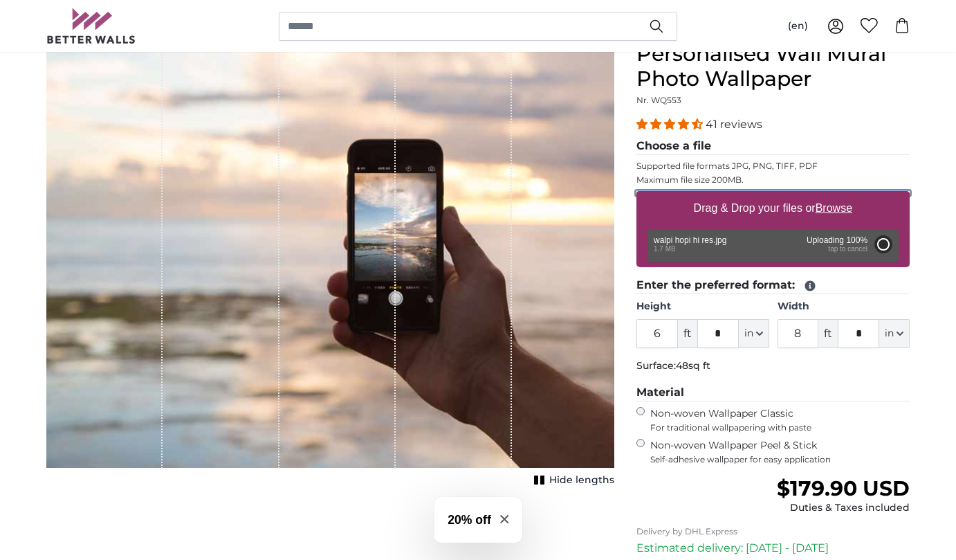  Describe the element at coordinates (773, 392) in the screenshot. I see `legend: Material` at that location.